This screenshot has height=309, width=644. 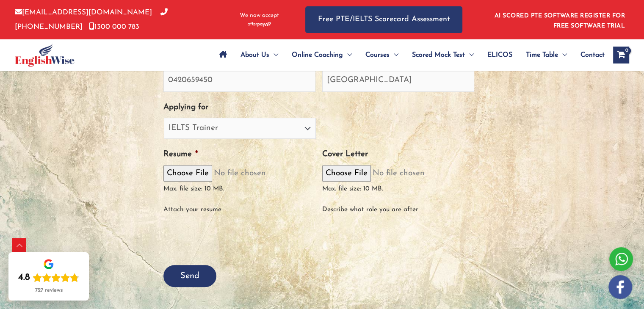 What do you see at coordinates (398, 206) in the screenshot?
I see `div: Describe what role you are after` at bounding box center [398, 206].